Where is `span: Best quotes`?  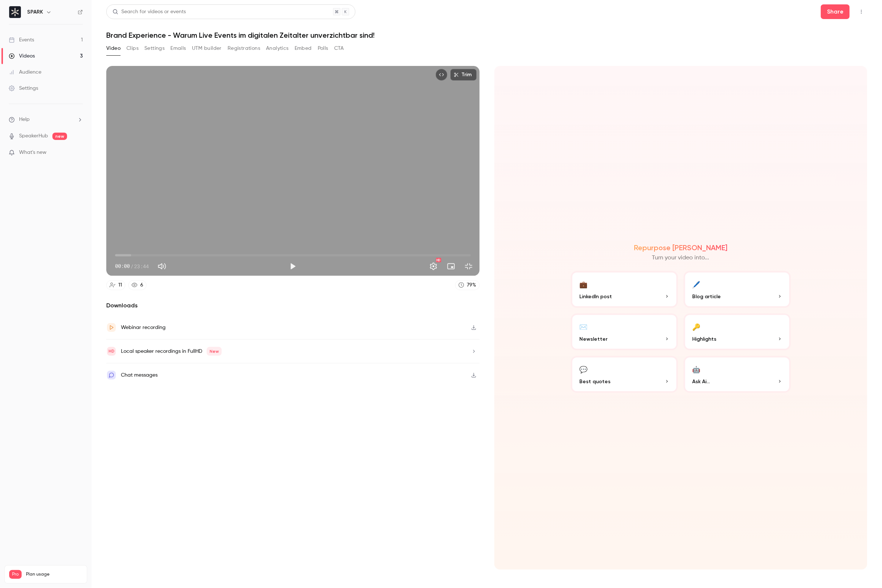
span: Best quotes is located at coordinates (595, 381).